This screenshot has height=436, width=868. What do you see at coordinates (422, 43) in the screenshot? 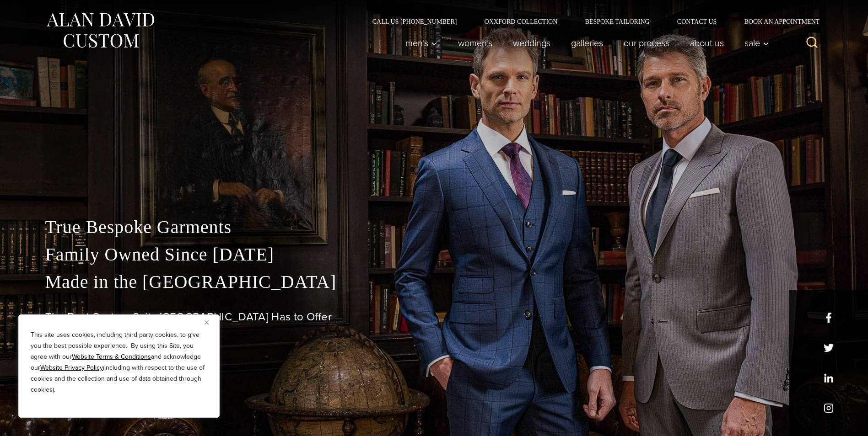
I see `span: Men’s` at bounding box center [422, 43].